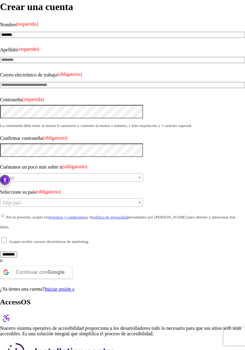 The height and width of the screenshot is (350, 245). I want to click on a: política de privacidad, so click(110, 217).